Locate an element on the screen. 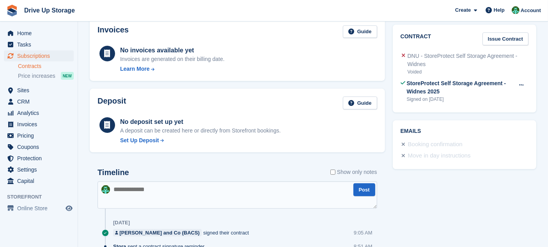 The height and width of the screenshot is (247, 548). a: Set Up Deposit is located at coordinates (201, 140).